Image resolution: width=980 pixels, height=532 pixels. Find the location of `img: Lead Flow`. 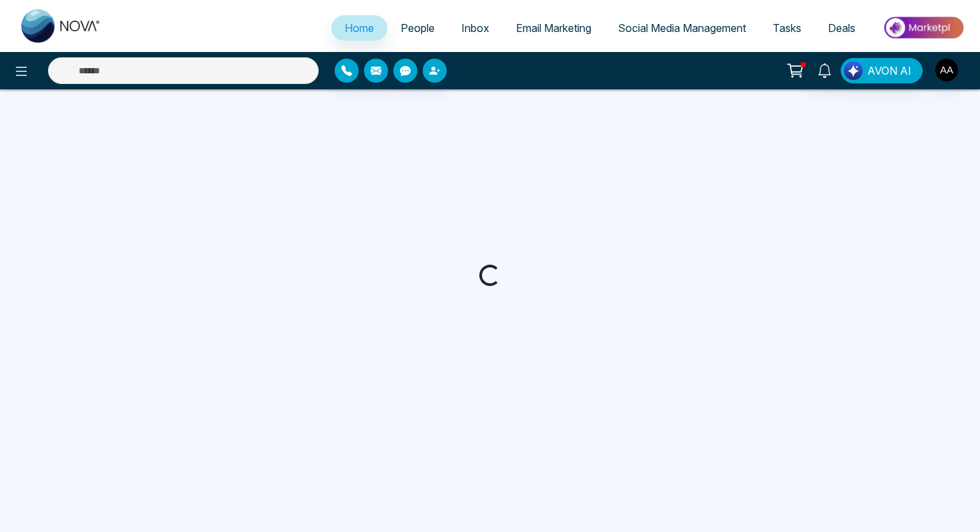

img: Lead Flow is located at coordinates (854, 71).